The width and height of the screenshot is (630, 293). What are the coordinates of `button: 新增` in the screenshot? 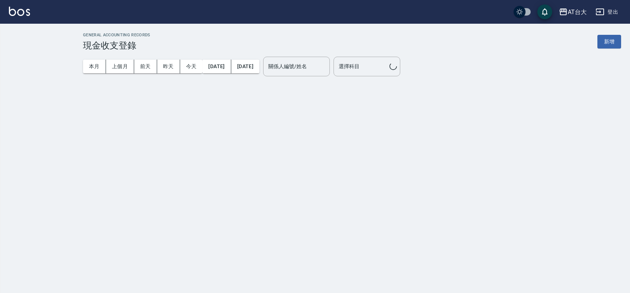 It's located at (610, 42).